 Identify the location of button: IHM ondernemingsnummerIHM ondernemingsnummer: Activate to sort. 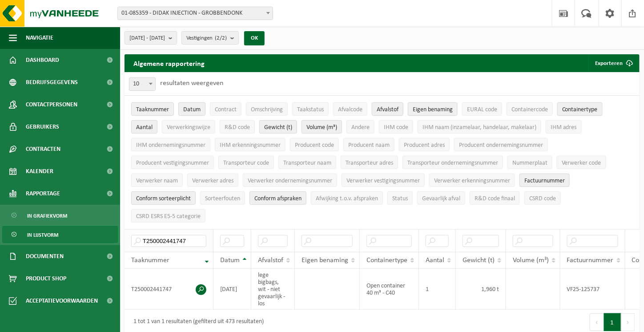
(171, 145).